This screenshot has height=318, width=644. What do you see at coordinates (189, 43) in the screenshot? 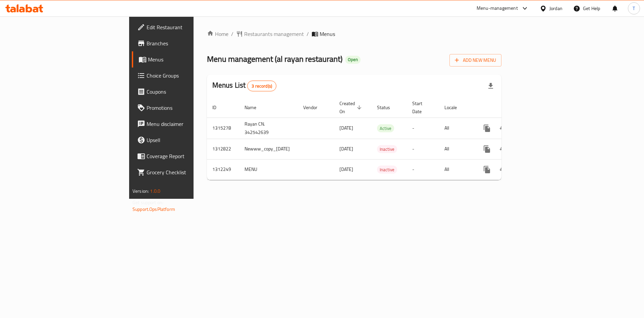
I see `span: Branches` at bounding box center [189, 43].